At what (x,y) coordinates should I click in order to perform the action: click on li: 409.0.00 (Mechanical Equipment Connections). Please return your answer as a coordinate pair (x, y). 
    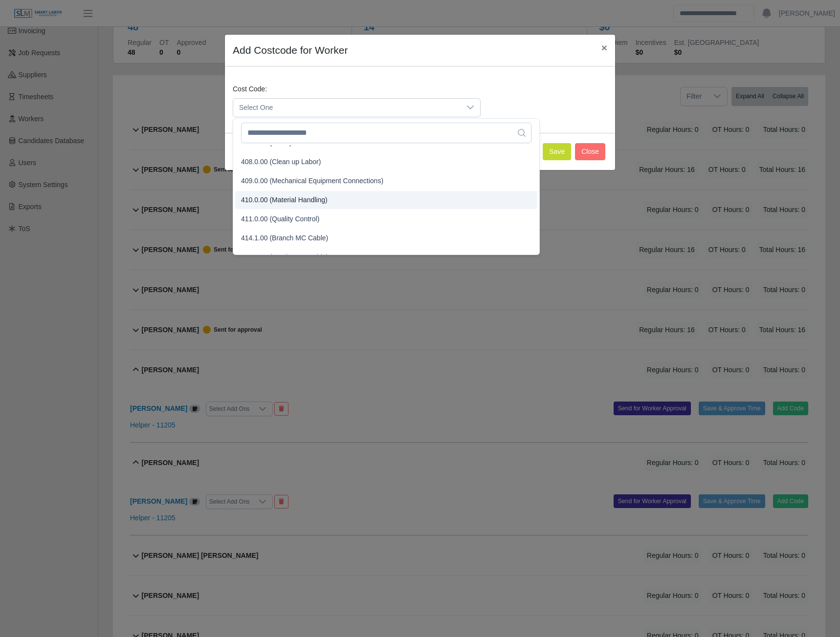
    Looking at the image, I should click on (386, 181).